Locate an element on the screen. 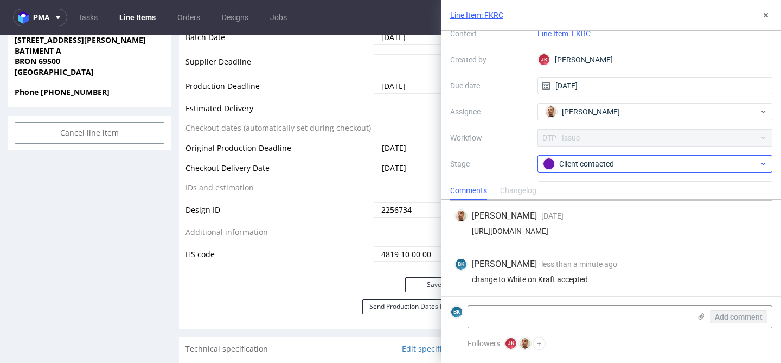  td: Estimated Delivery is located at coordinates (278, 77).